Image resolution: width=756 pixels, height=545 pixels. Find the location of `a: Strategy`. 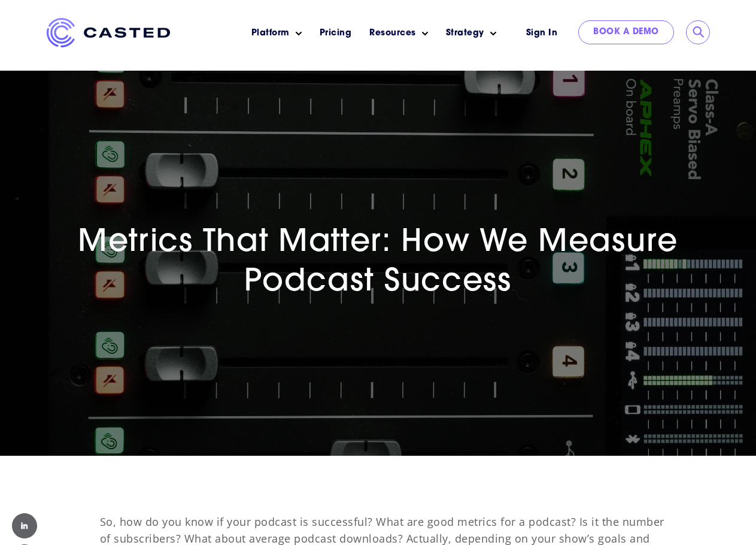

a: Strategy is located at coordinates (465, 33).